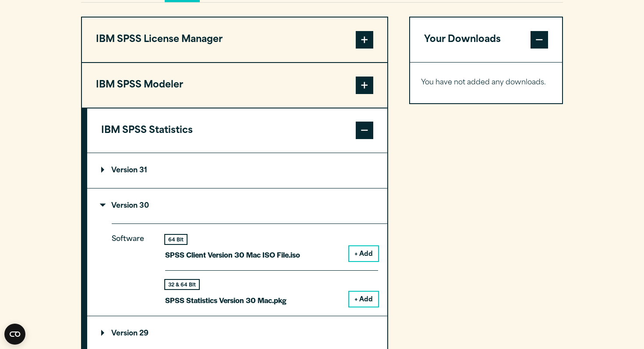  I want to click on p: SPSS Statistics Version 30 Mac.pkg, so click(226, 300).